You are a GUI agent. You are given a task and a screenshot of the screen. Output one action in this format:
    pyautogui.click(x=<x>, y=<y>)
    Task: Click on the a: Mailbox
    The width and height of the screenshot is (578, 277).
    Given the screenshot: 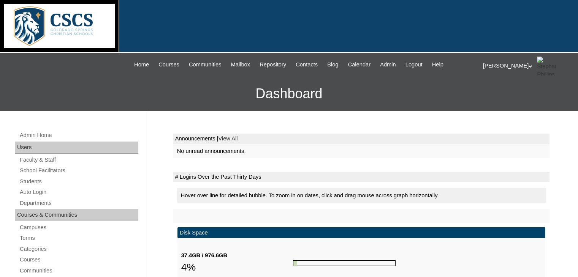 What is the action you would take?
    pyautogui.click(x=240, y=65)
    